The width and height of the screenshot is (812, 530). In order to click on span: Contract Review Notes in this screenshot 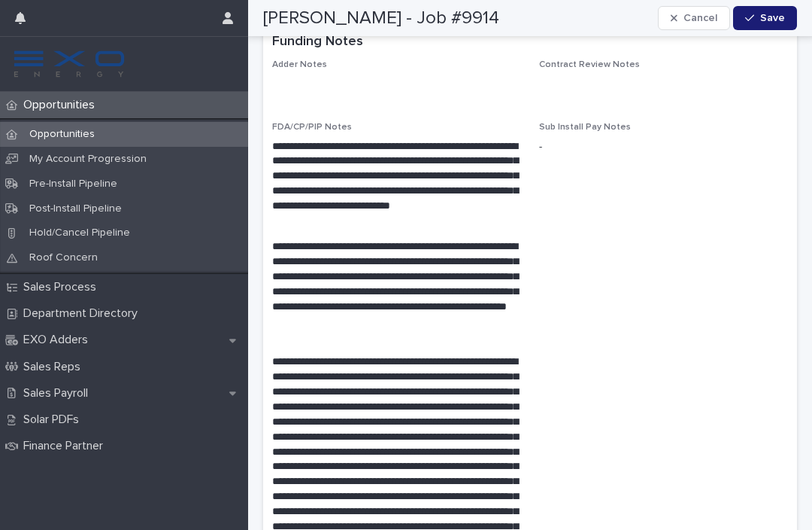, I will do `click(589, 64)`.